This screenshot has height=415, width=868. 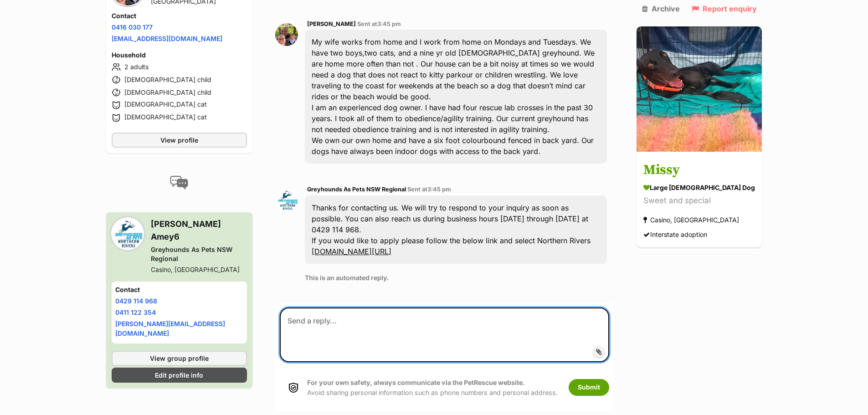 I want to click on a: 0416 030 177, so click(x=132, y=27).